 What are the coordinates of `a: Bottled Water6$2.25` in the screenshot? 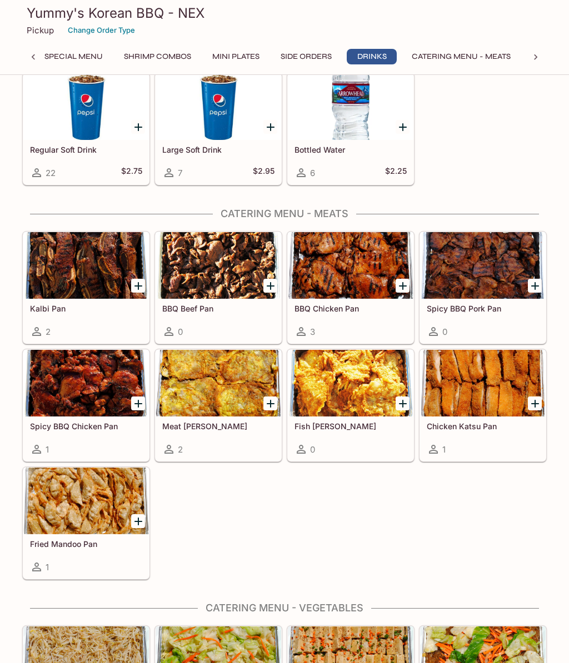 It's located at (351, 129).